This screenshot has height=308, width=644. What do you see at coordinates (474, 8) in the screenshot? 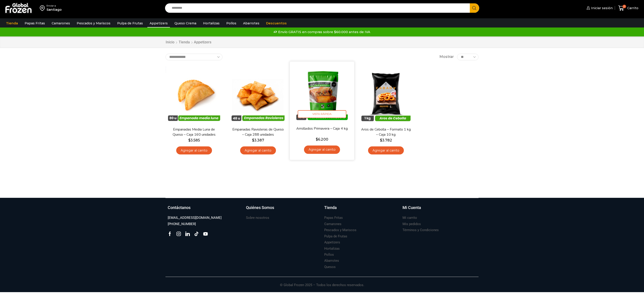
I see `button: Search button` at bounding box center [474, 8].